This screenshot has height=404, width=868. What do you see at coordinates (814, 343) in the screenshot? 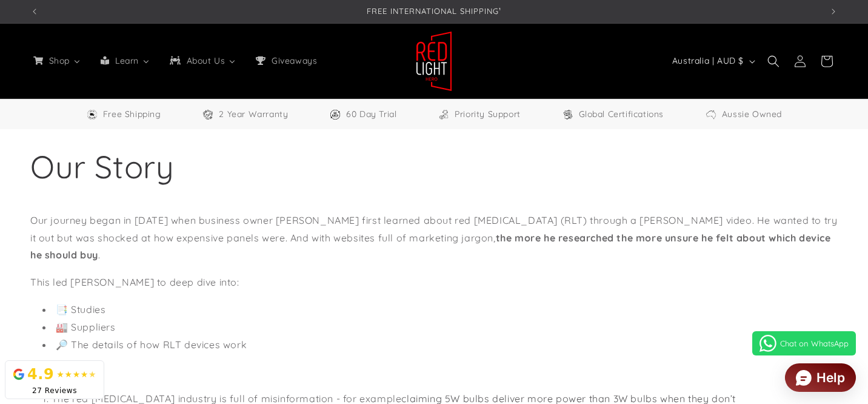
I see `span: Chat on WhatsApp` at bounding box center [814, 343].